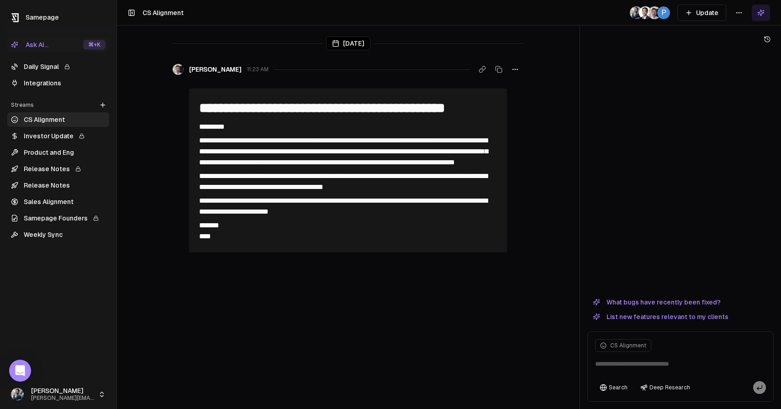 This screenshot has width=781, height=409. I want to click on a: Daily Signal, so click(58, 67).